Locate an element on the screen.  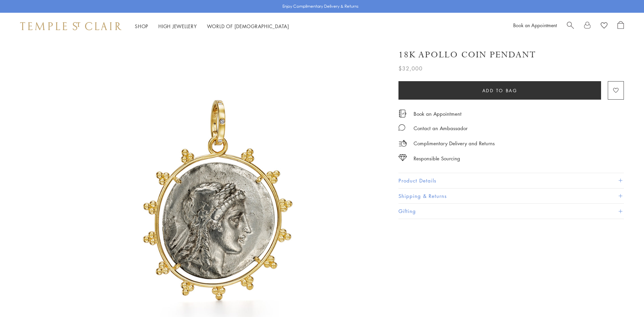
img: icon_appointment.svg is located at coordinates (403, 113).